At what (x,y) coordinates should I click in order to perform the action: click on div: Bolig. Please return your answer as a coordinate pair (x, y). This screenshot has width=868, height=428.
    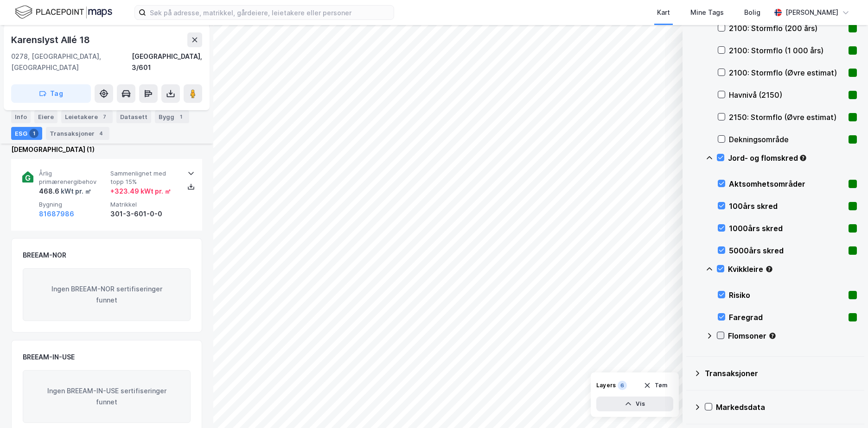
    Looking at the image, I should click on (752, 13).